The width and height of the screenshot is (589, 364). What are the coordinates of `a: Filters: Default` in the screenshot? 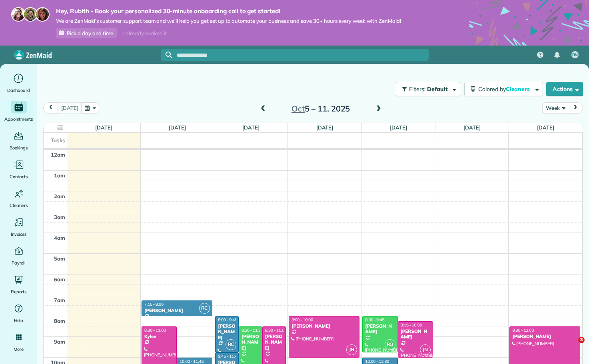 It's located at (426, 89).